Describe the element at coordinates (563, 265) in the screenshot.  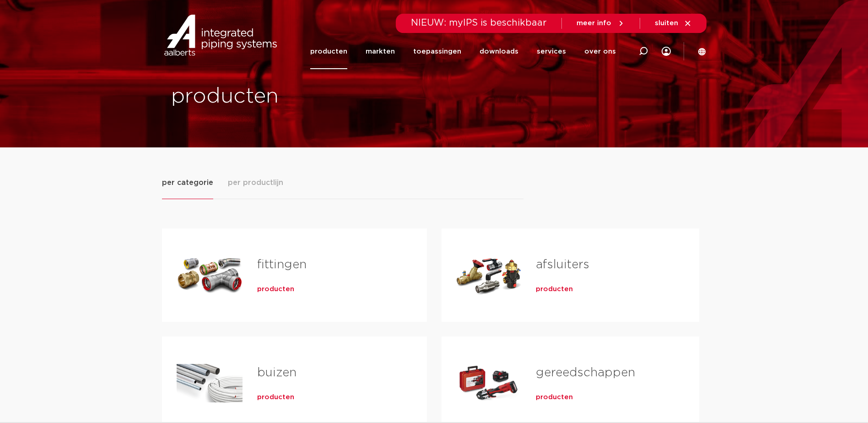
I see `a: afsluiters` at that location.